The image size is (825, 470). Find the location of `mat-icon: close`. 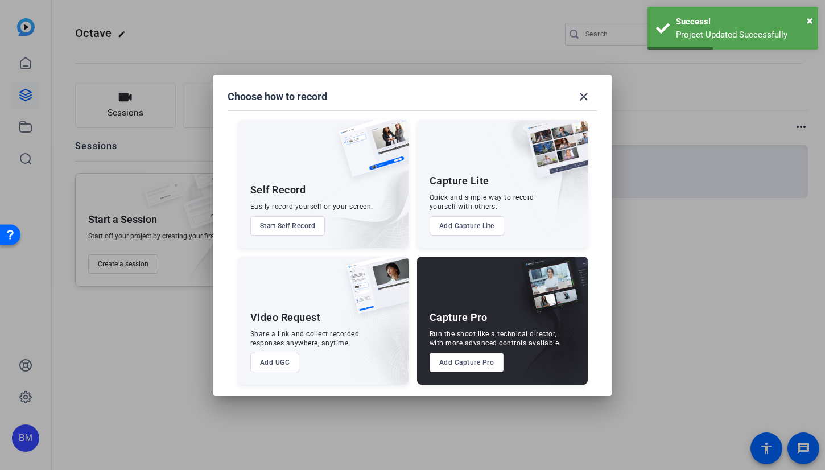

mat-icon: close is located at coordinates (584, 97).